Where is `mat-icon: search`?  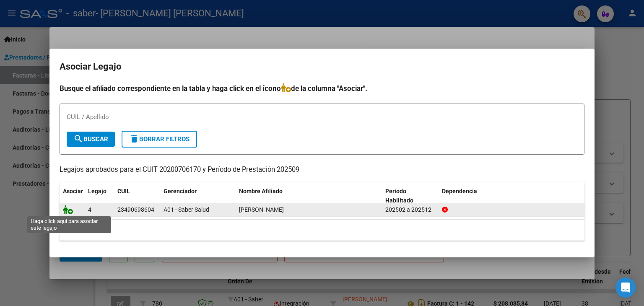
mat-icon: search is located at coordinates (79, 139).